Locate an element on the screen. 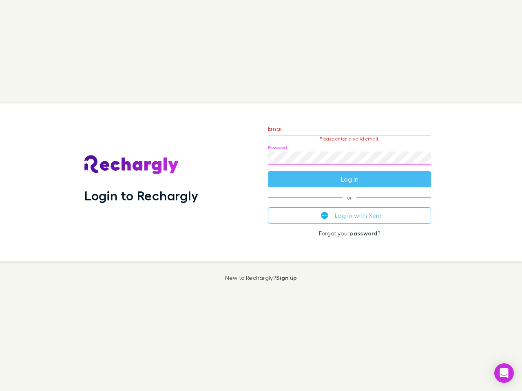 This screenshot has width=522, height=391. button: Log in with Xero is located at coordinates (349, 216).